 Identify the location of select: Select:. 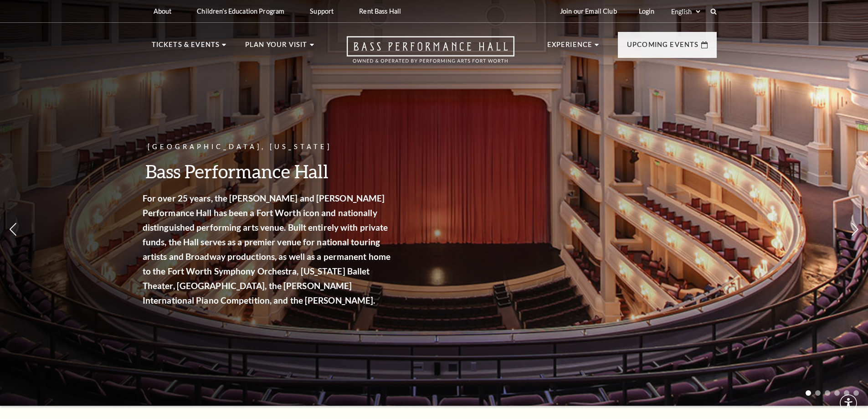
(685, 12).